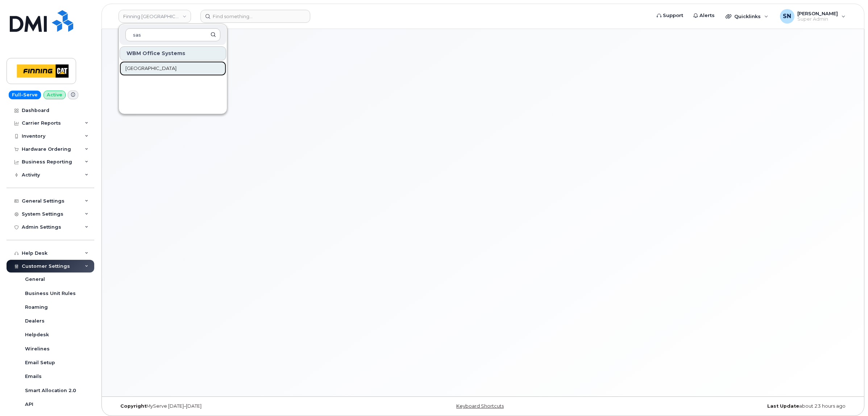 This screenshot has width=868, height=416. Describe the element at coordinates (173, 53) in the screenshot. I see `div: WBM Office Systems` at that location.